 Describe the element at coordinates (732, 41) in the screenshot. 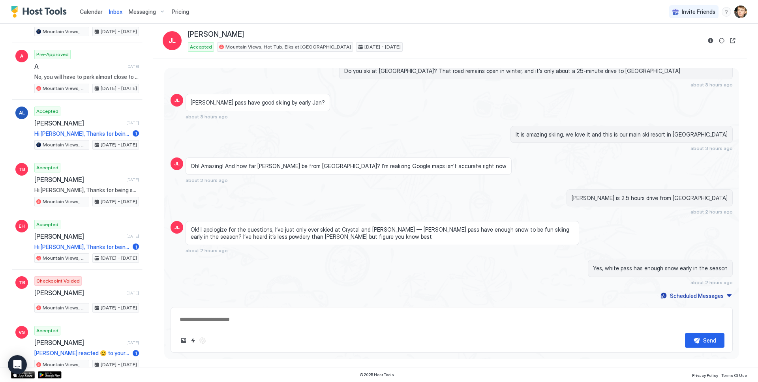

I see `button: Open reservation` at that location.